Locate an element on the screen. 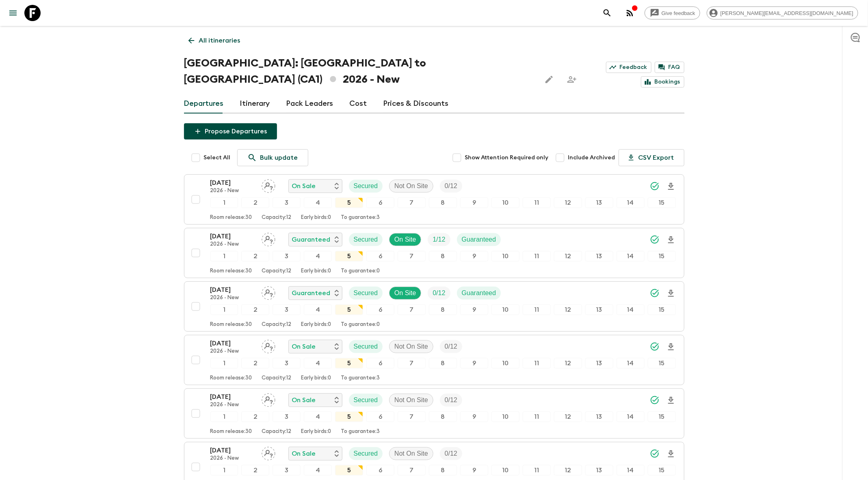  a: Prices & Discounts is located at coordinates (416, 104).